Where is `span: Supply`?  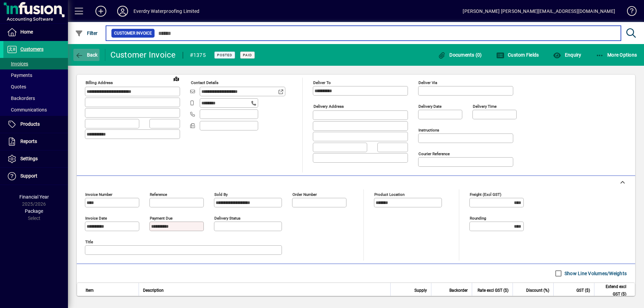 span: Supply is located at coordinates (420, 290).